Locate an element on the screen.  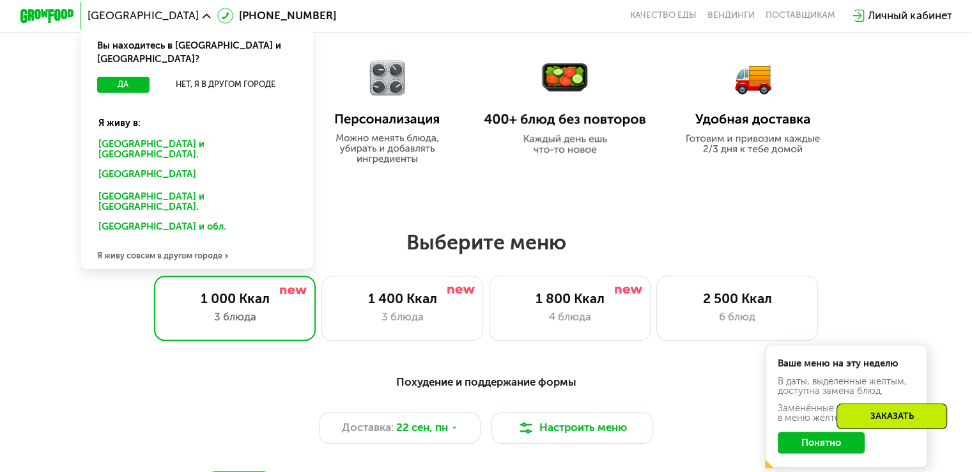
div: 1 400 Ккал is located at coordinates (402, 298).